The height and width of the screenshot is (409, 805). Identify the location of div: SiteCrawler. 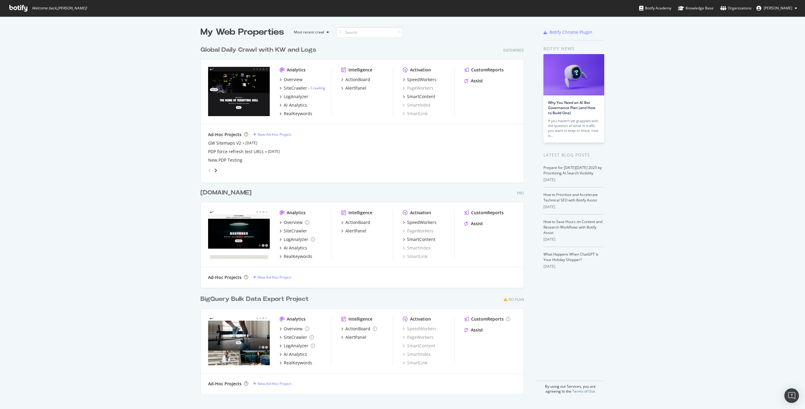
(295, 88).